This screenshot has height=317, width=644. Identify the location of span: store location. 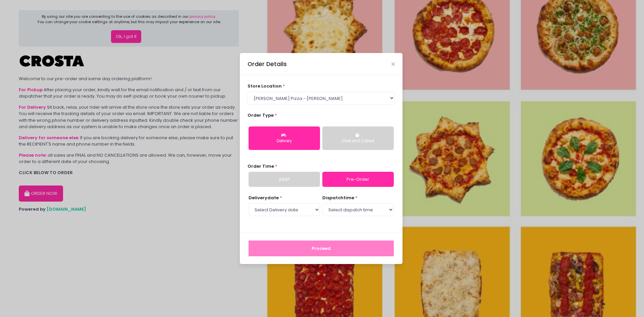
(265, 86).